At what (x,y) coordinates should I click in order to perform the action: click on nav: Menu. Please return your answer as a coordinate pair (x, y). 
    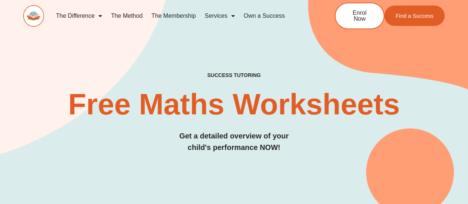
    Looking at the image, I should click on (181, 16).